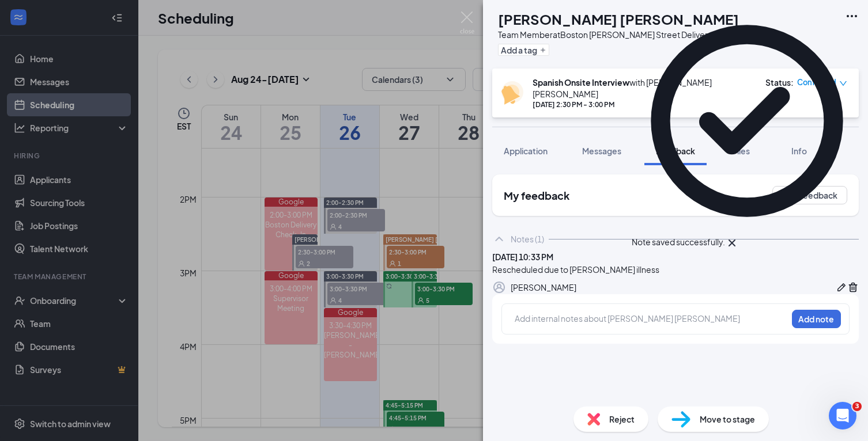 Image resolution: width=868 pixels, height=441 pixels. What do you see at coordinates (527, 239) in the screenshot?
I see `div: Notes (1)` at bounding box center [527, 239].